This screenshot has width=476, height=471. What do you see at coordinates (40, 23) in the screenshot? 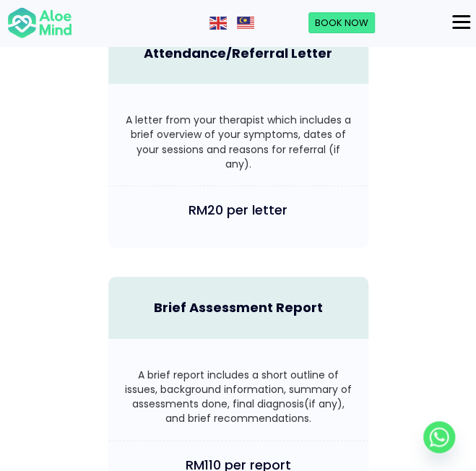
I see `img: Aloe mind Logo` at bounding box center [40, 23].